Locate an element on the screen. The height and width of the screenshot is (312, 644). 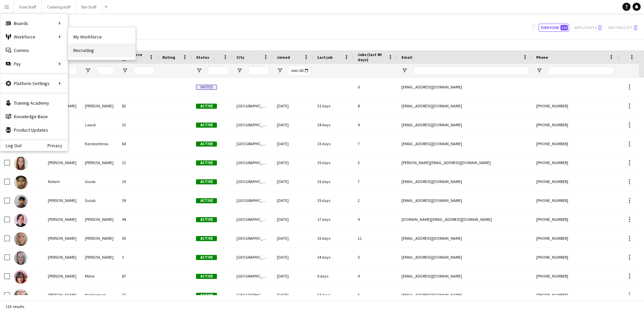
div: 2 is located at coordinates (376, 200).